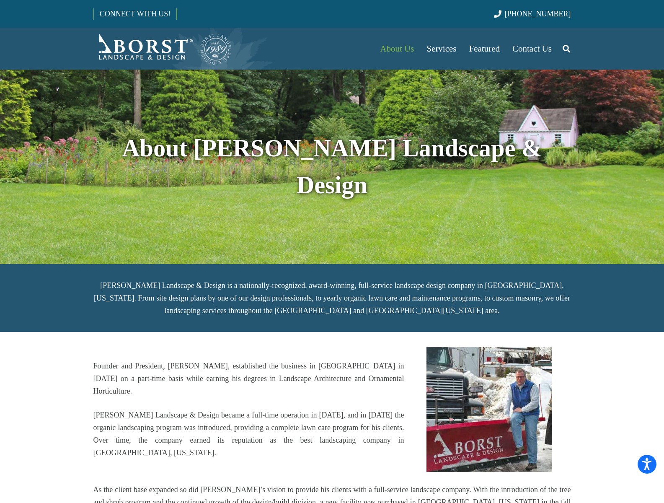 The image size is (664, 503). Describe the element at coordinates (532, 49) in the screenshot. I see `a: Contact Us` at that location.